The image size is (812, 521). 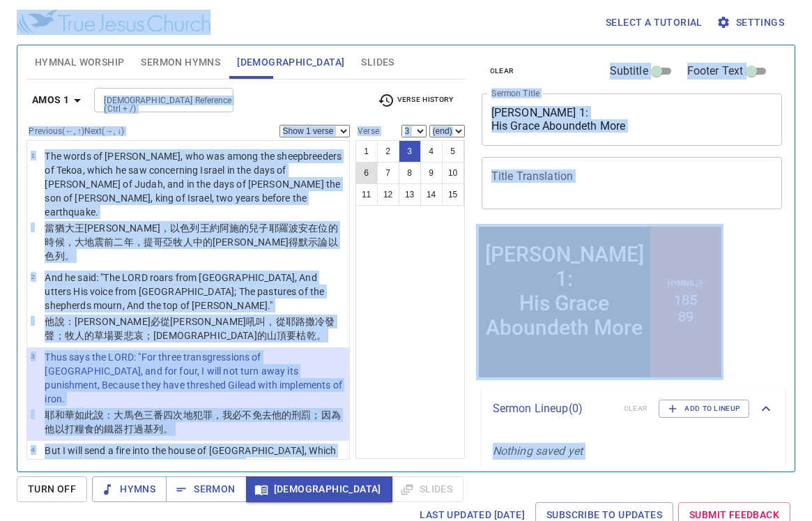 I want to click on button: 5, so click(x=454, y=152).